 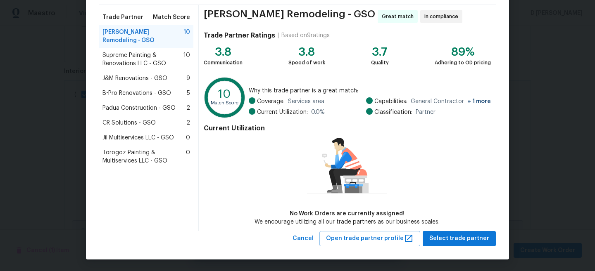 What do you see at coordinates (380, 63) in the screenshot?
I see `div: Quality` at bounding box center [380, 63].